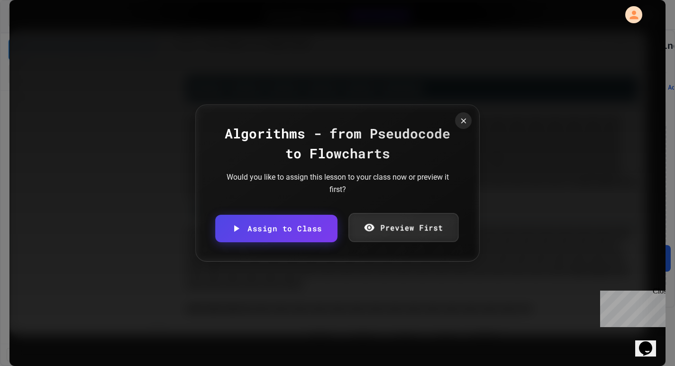  What do you see at coordinates (35, 32) in the screenshot?
I see `div: Chat with us now!Close` at bounding box center [35, 32].